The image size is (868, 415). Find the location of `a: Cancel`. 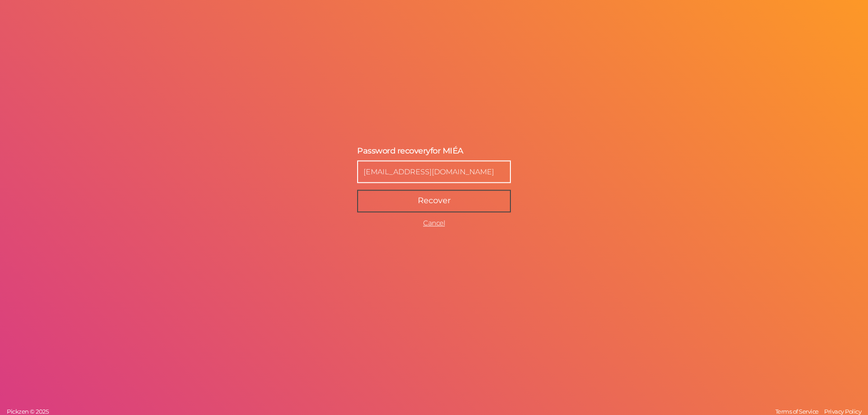

a: Cancel is located at coordinates (434, 223).